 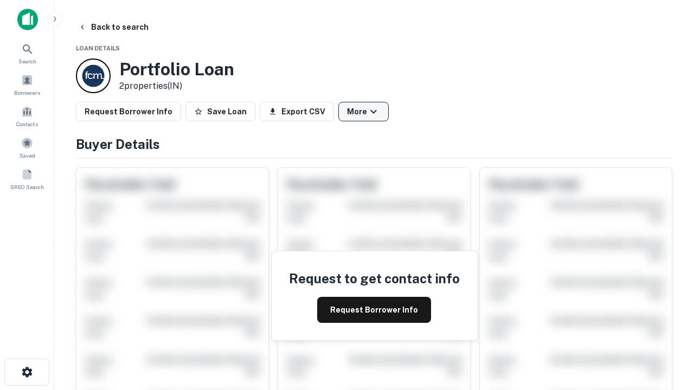 I want to click on button: Save Loan, so click(x=220, y=112).